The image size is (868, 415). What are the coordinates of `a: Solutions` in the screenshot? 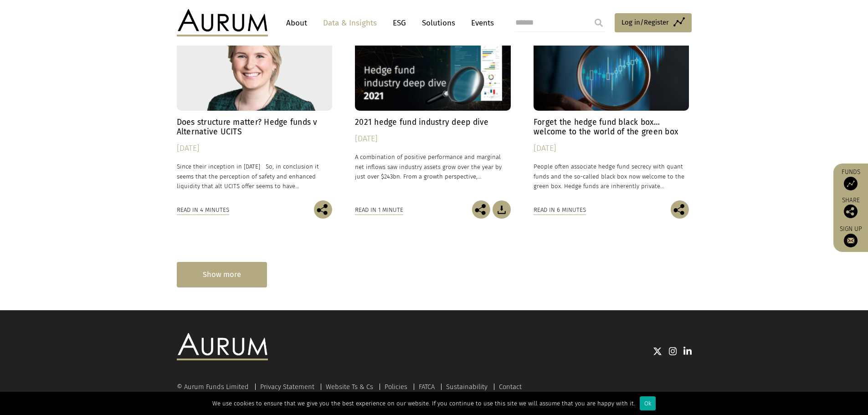 It's located at (438, 23).